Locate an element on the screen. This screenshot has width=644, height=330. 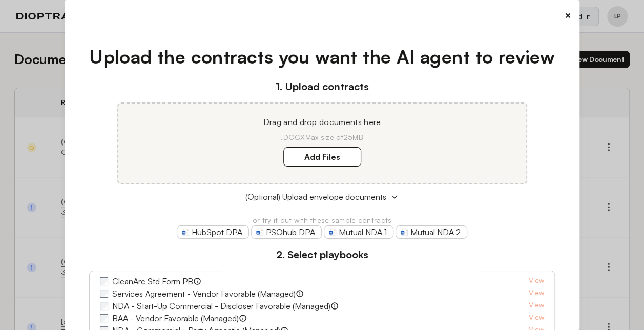
label: Services Agreement - Vendor Favorable (Managed) is located at coordinates (204, 294).